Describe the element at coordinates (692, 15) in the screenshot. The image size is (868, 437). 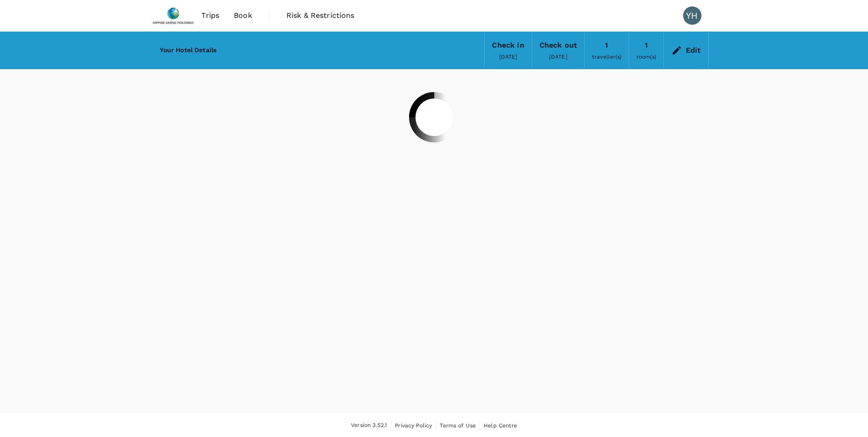
I see `div: YH` at that location.